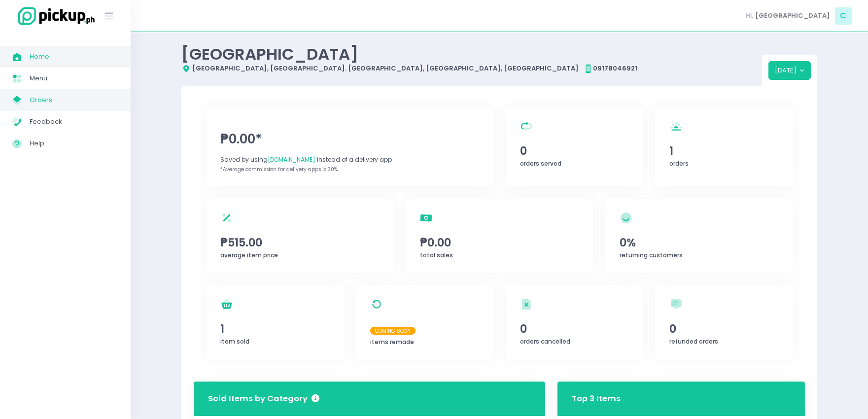 The height and width of the screenshot is (419, 868). Describe the element at coordinates (844, 15) in the screenshot. I see `span: C` at that location.